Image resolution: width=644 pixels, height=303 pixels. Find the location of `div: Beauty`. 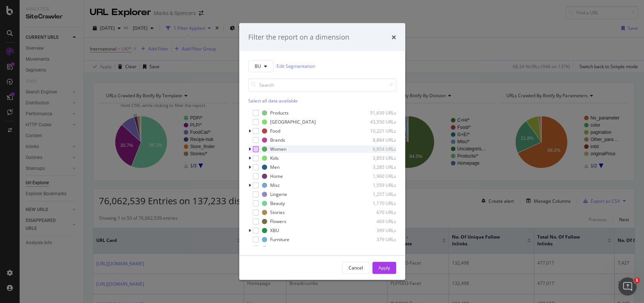

div: Beauty is located at coordinates (277, 203).